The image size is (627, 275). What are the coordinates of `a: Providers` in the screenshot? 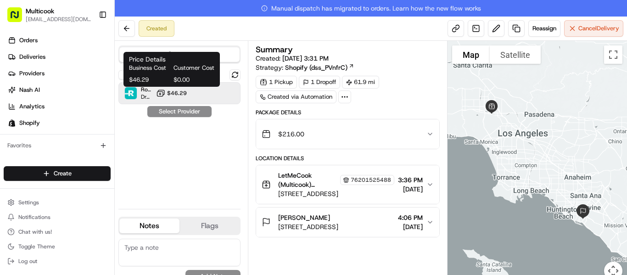 It's located at (59, 73).